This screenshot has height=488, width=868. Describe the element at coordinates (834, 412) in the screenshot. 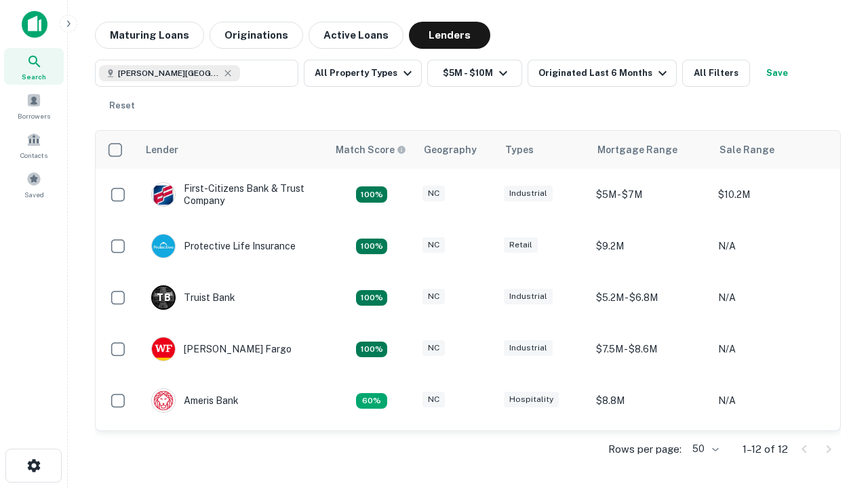

I see `div: Chat Widget` at that location.